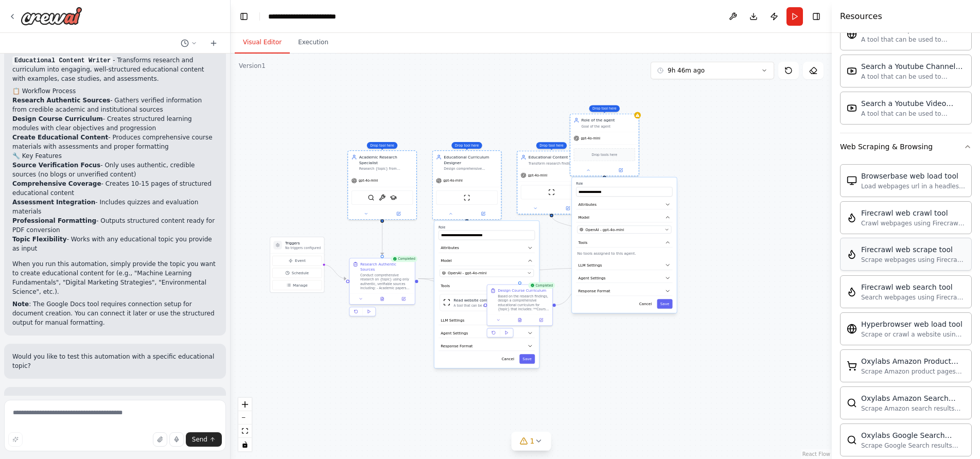  I want to click on h2: 🔧 Key Features, so click(115, 156).